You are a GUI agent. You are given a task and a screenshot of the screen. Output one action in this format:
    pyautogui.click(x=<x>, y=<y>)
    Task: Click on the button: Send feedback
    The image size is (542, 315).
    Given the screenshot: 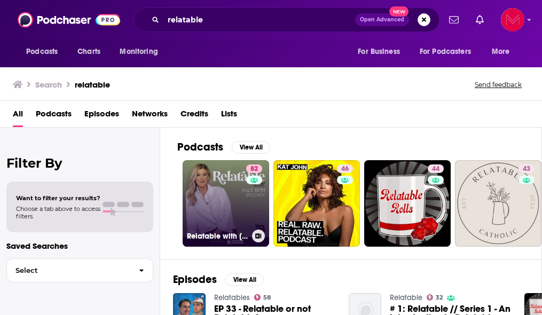 What is the action you would take?
    pyautogui.click(x=498, y=84)
    